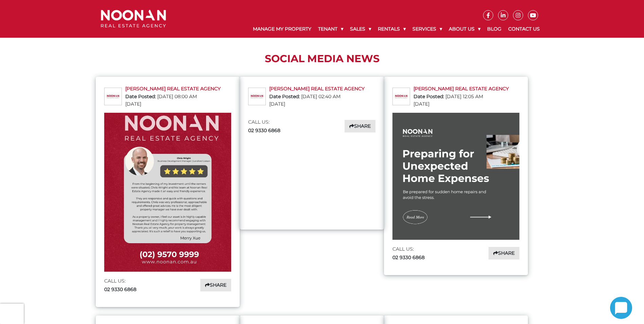 The height and width of the screenshot is (324, 644). What do you see at coordinates (330, 29) in the screenshot?
I see `a: Tenant` at bounding box center [330, 29].